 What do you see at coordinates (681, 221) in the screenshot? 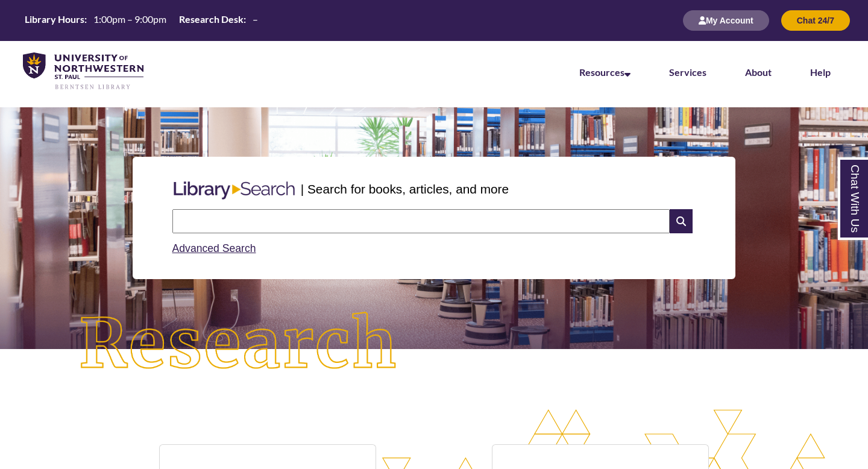
I see `i: Search` at bounding box center [681, 221].